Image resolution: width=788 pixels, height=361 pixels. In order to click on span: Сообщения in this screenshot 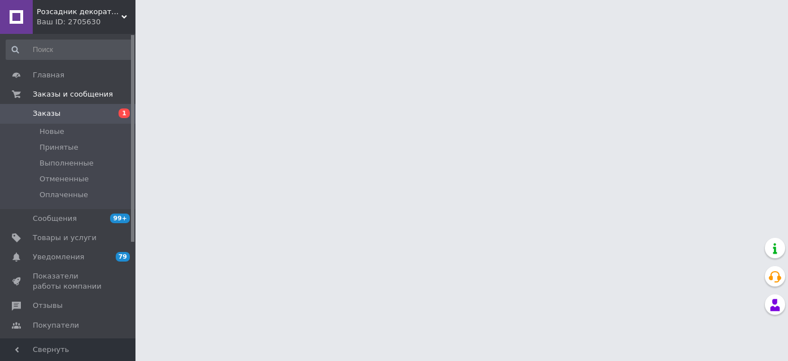, I will do `click(55, 218)`.